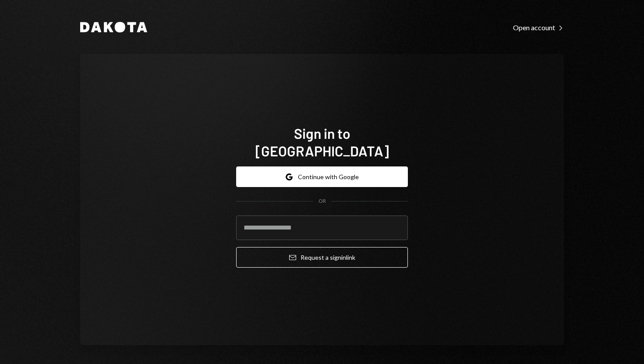 This screenshot has width=644, height=364. Describe the element at coordinates (322, 257) in the screenshot. I see `button: Request a signinlink` at that location.